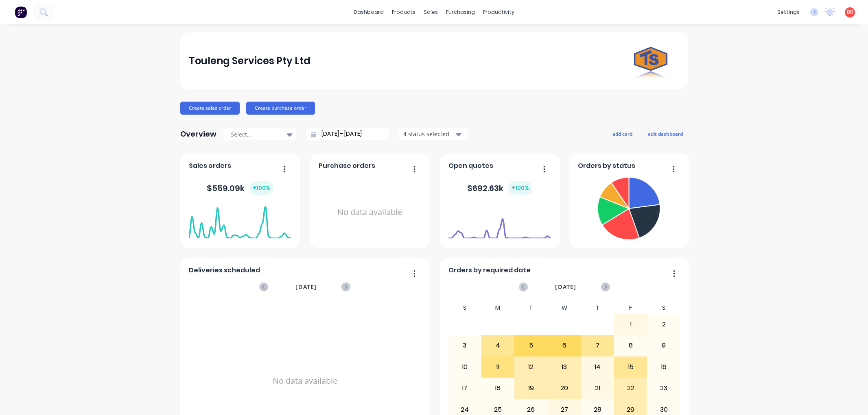 Image resolution: width=868 pixels, height=415 pixels. What do you see at coordinates (250, 61) in the screenshot?
I see `div: Touleng Services Pty Ltd` at bounding box center [250, 61].